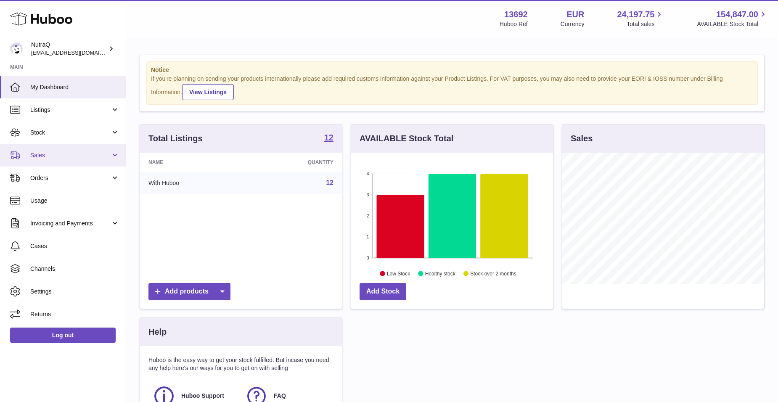 This screenshot has height=402, width=778. Describe the element at coordinates (189, 292) in the screenshot. I see `a: Add products` at that location.